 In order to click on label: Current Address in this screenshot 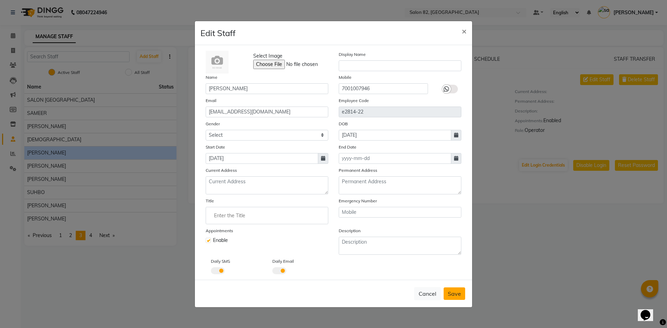, I will do `click(221, 171)`.